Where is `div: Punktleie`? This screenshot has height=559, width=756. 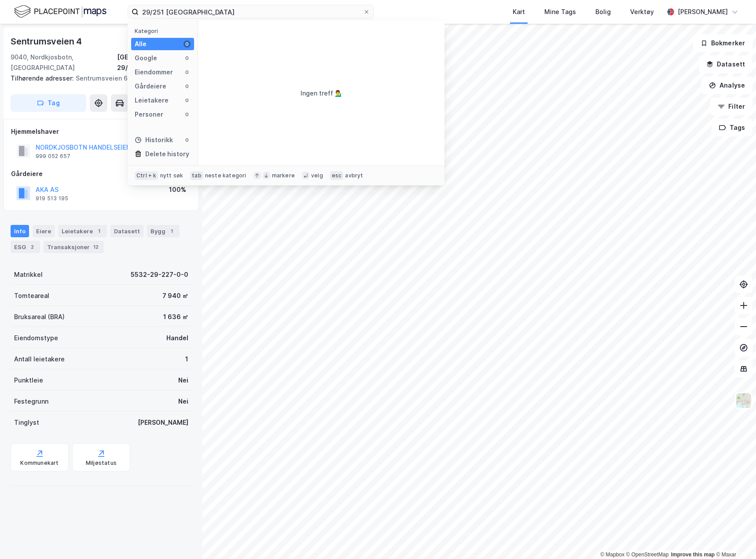 div: Punktleie is located at coordinates (28, 381).